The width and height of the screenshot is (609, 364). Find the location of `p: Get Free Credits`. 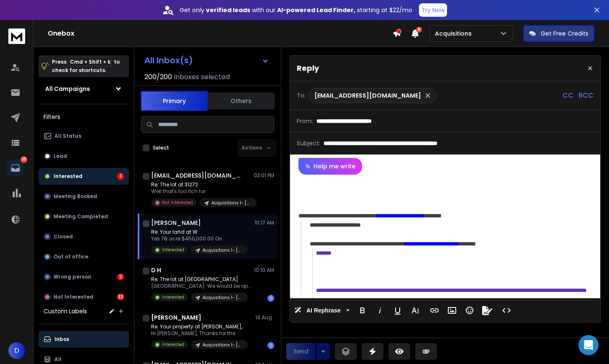

p: Get Free Credits is located at coordinates (565, 34).